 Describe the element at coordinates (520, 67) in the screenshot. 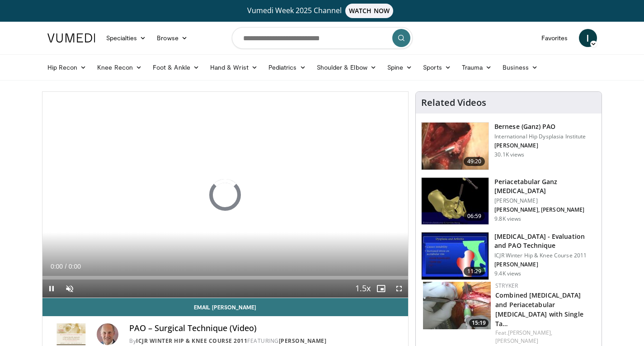

I see `a: Business` at that location.